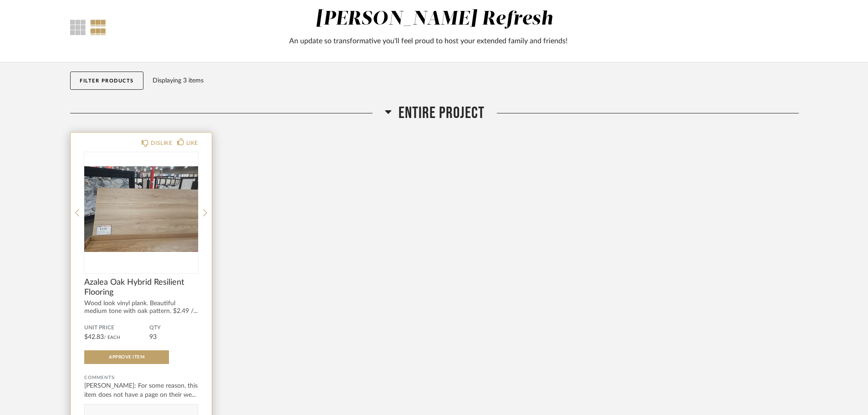  Describe the element at coordinates (428, 41) in the screenshot. I see `div: An update so transformative you'll feel proud to host your extended family and friends!` at that location.